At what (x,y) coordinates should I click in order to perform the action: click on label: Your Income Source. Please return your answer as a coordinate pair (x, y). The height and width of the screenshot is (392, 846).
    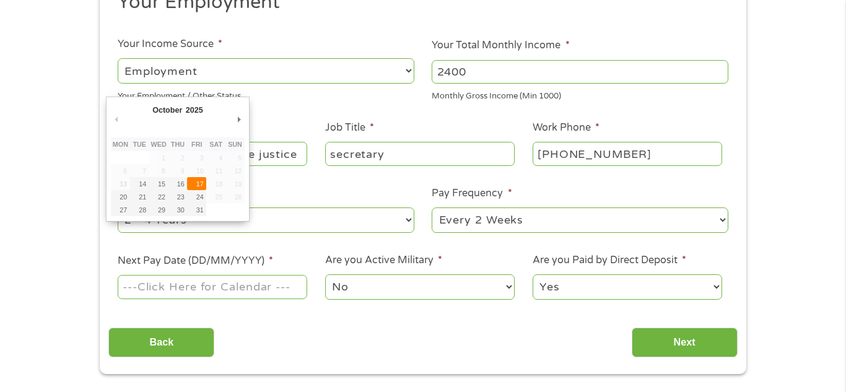
    Looking at the image, I should click on (170, 44).